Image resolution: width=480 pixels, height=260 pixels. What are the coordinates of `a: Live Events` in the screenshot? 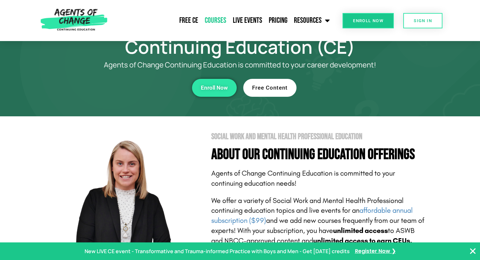 It's located at (247, 21).